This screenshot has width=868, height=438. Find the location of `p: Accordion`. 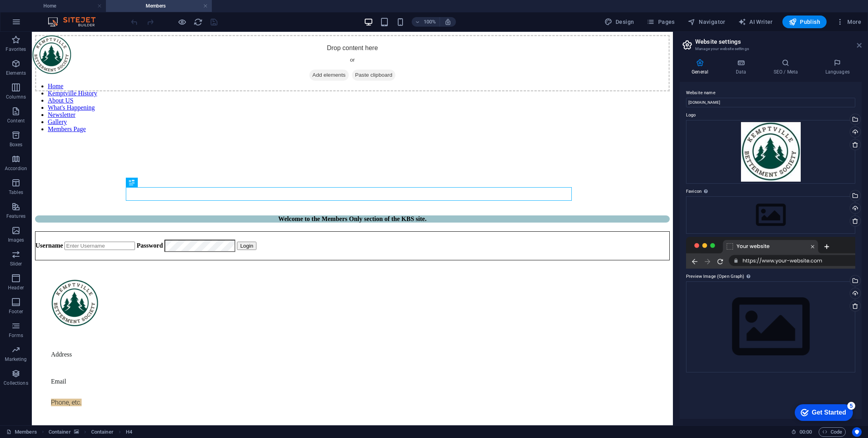

p: Accordion is located at coordinates (16, 169).